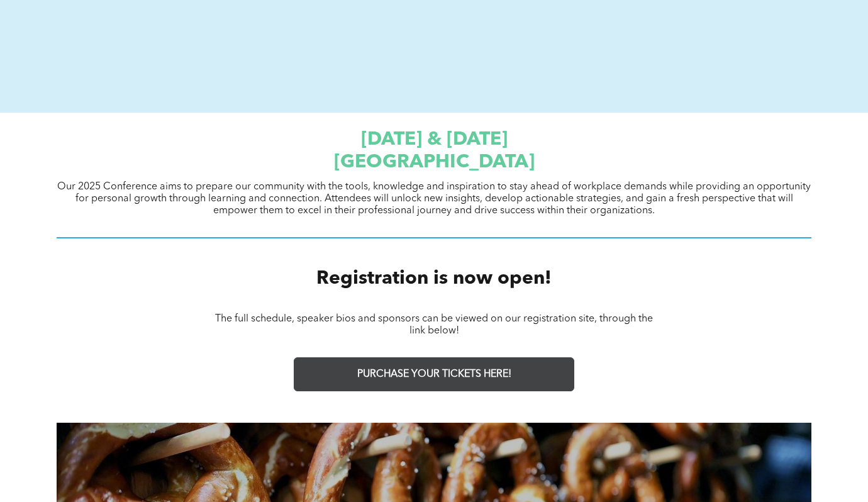 This screenshot has height=502, width=868. What do you see at coordinates (434, 198) in the screenshot?
I see `span: Our 2025 Conference aims to prepare our community with the tools, knowledge and inspiration to st...` at bounding box center [434, 198].